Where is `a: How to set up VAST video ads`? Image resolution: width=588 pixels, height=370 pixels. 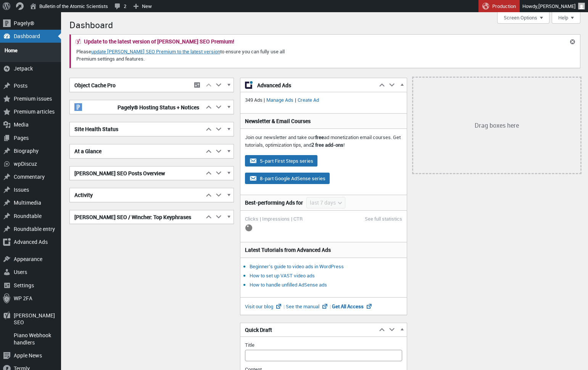 a: How to set up VAST video ads is located at coordinates (282, 275).